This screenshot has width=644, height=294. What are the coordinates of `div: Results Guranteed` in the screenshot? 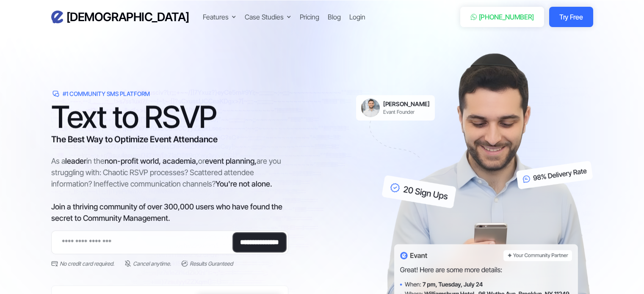 It's located at (211, 263).